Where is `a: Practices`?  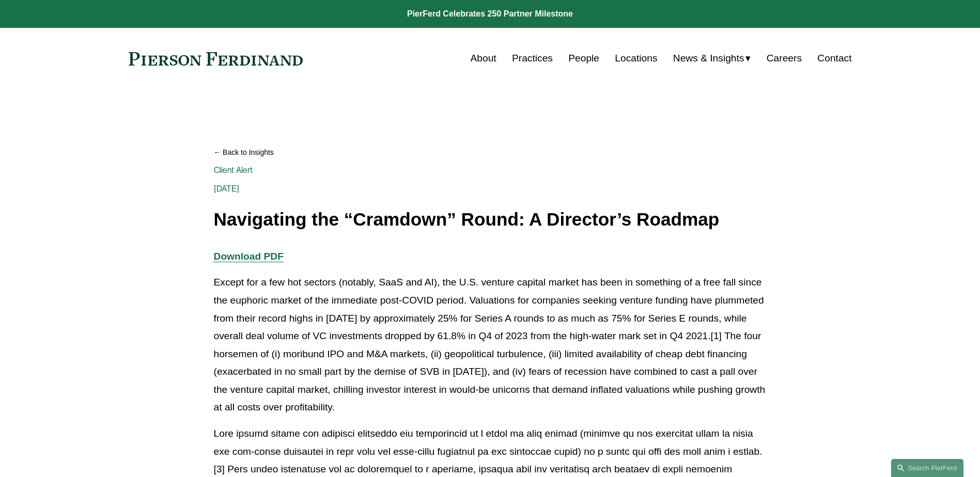
a: Practices is located at coordinates (532, 59).